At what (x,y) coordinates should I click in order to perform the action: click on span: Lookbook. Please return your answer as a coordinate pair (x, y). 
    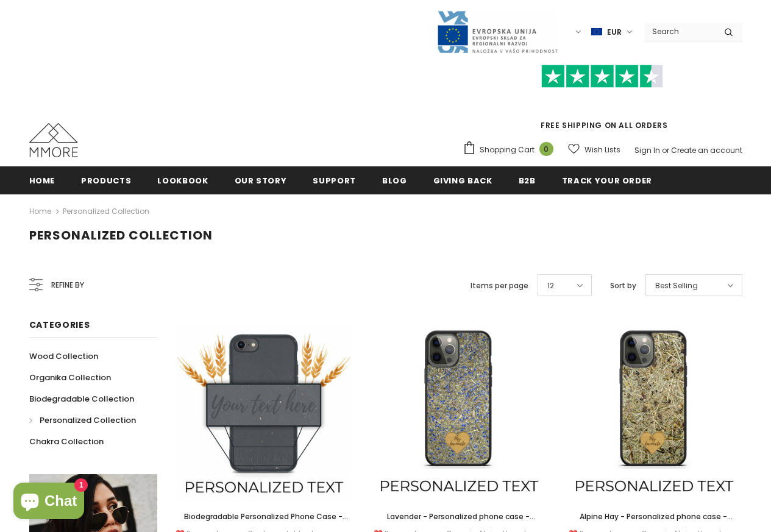
    Looking at the image, I should click on (183, 181).